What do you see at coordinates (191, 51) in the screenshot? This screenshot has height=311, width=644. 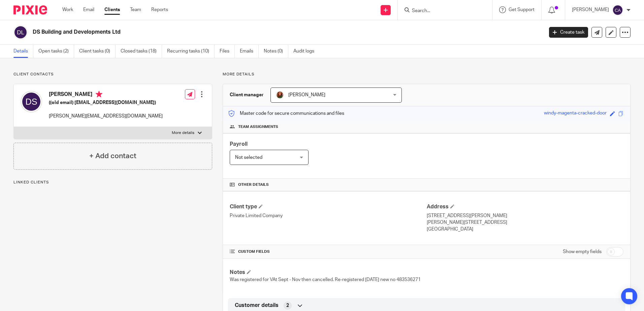 I see `a: Recurring tasks (10)` at bounding box center [191, 51].